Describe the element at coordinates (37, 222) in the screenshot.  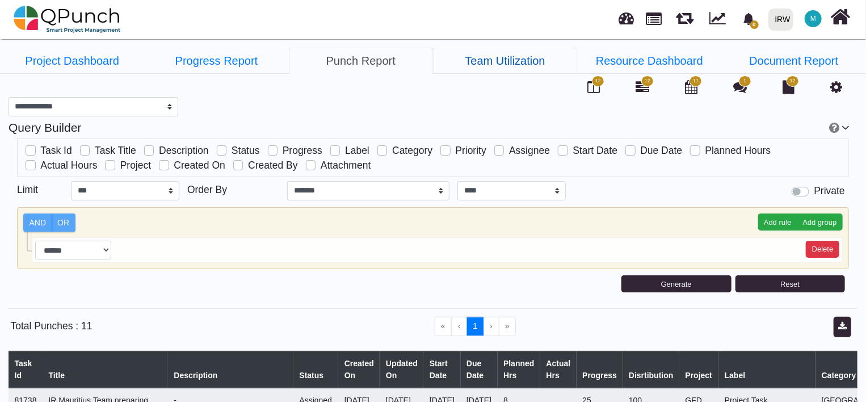
I see `label: AND` at that location.